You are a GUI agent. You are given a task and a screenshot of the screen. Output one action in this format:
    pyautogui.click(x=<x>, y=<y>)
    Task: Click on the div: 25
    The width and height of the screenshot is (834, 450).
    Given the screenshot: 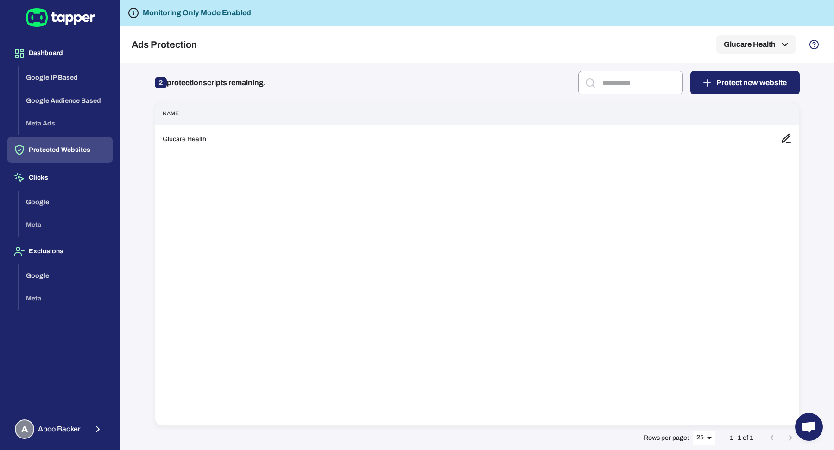 What is the action you would take?
    pyautogui.click(x=704, y=438)
    